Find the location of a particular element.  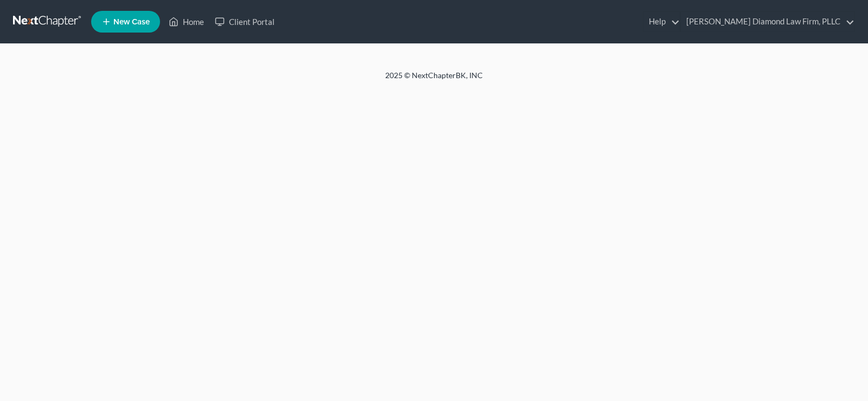

a: Home is located at coordinates (186, 22).